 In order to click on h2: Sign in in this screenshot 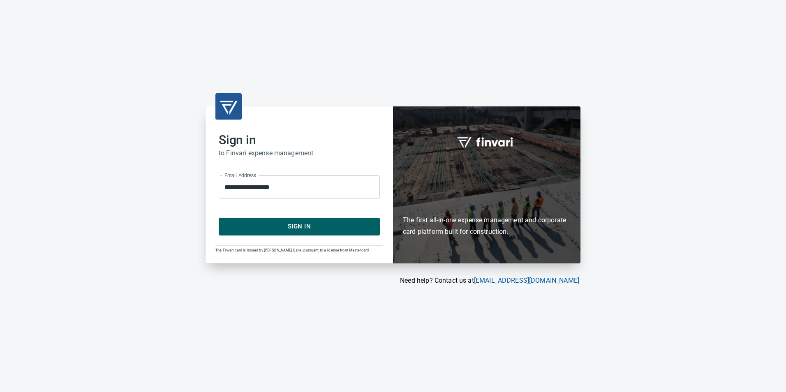, I will do `click(299, 140)`.